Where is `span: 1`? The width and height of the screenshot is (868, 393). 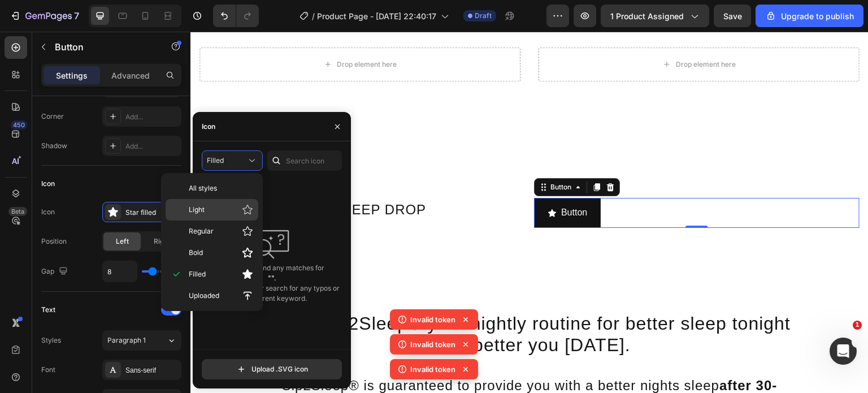 span: 1 is located at coordinates (857, 325).